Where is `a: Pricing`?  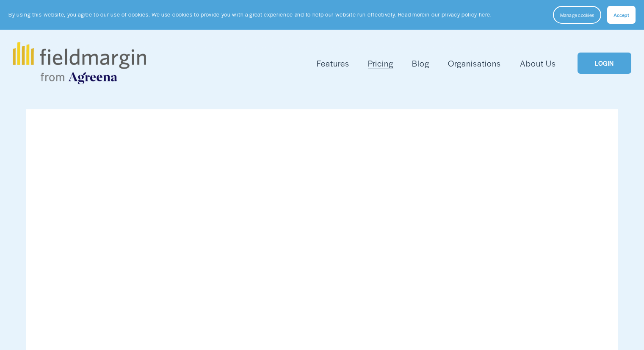
a: Pricing is located at coordinates (380, 63).